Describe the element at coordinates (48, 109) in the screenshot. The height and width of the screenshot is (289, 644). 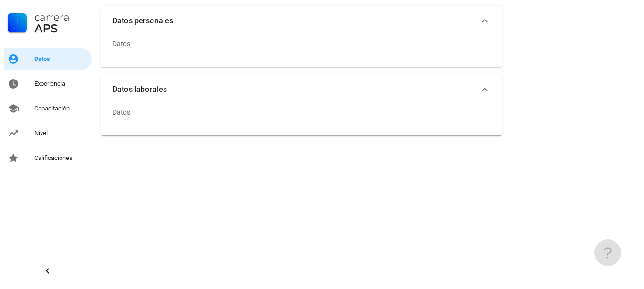
I see `a: Capacitación` at that location.